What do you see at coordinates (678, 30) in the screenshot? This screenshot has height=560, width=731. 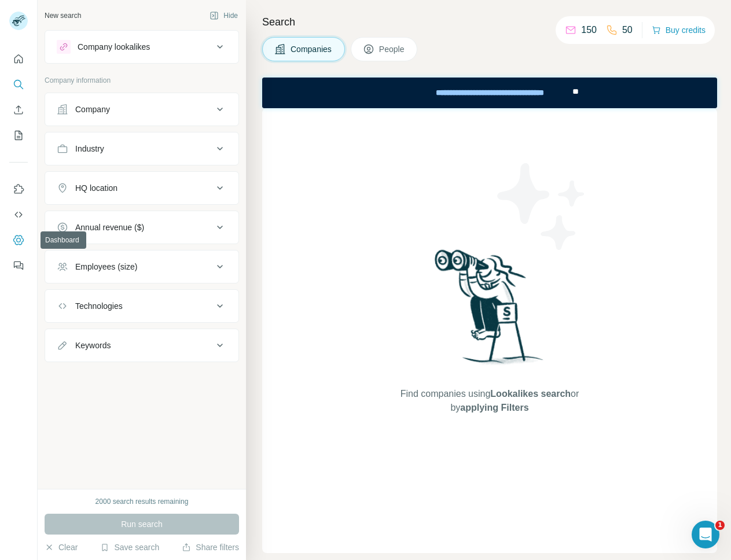 I see `button: Buy credits` at bounding box center [678, 30].